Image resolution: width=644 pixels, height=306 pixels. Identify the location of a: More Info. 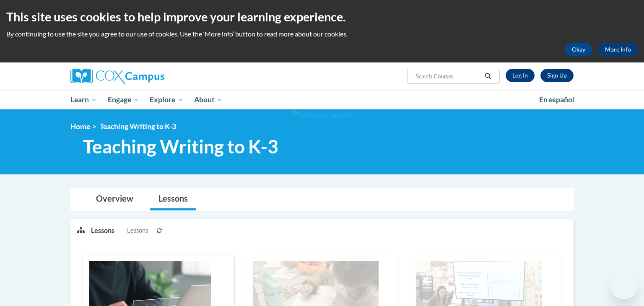
(618, 49).